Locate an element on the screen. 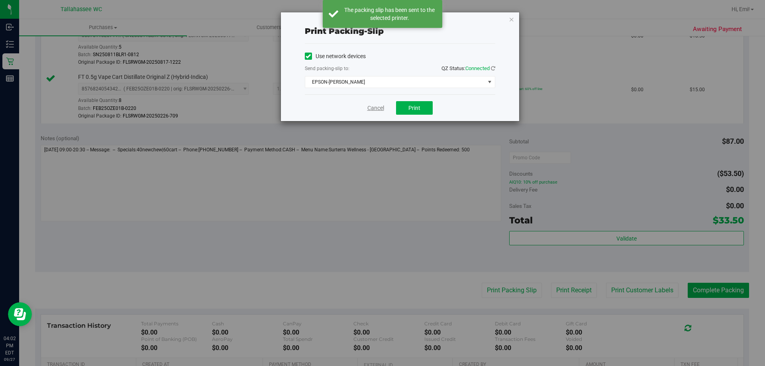  div: The packing slip has been sent to the selected printer. is located at coordinates (389, 14).